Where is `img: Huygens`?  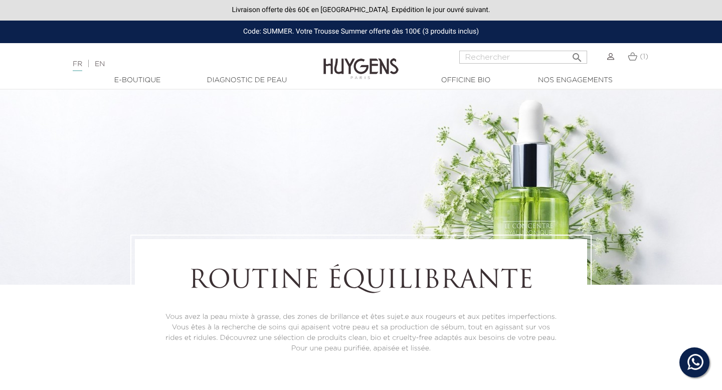 img: Huygens is located at coordinates (361, 61).